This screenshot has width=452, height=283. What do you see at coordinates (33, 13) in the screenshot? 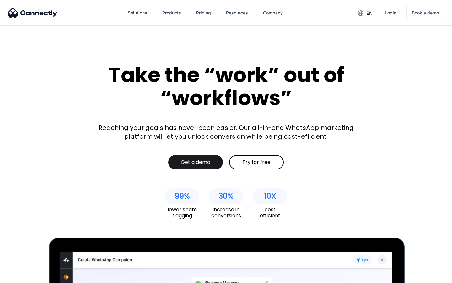
I see `img: Connectly Logo` at bounding box center [33, 13].